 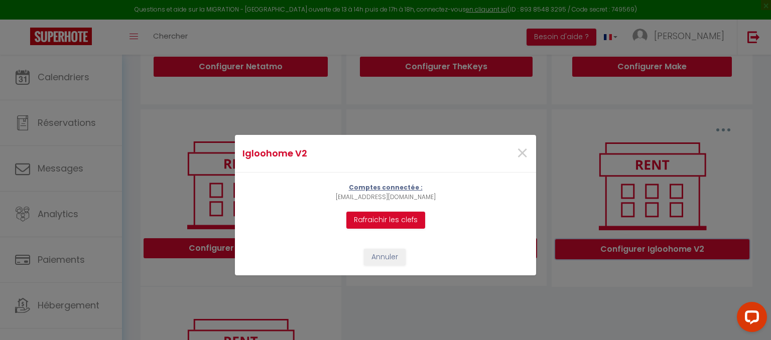 What do you see at coordinates (335, 154) in the screenshot?
I see `h4: Igloohome V2` at bounding box center [335, 154].